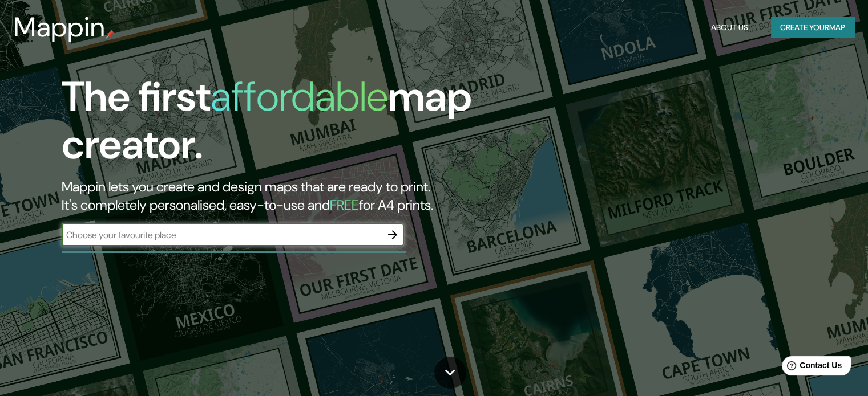  I want to click on button: Create yourmap, so click(813, 27).